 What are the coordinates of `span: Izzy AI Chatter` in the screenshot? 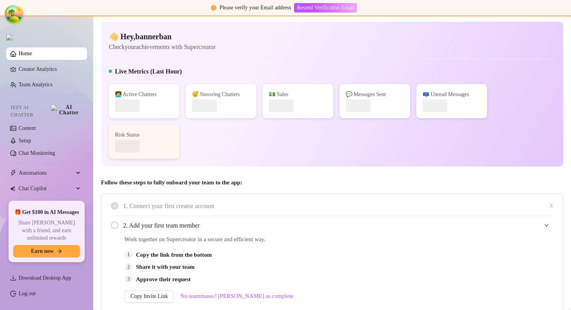 It's located at (29, 111).